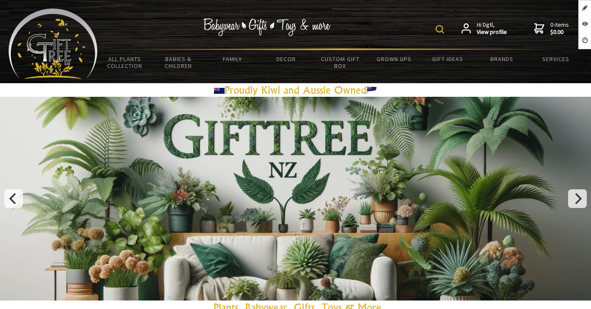 This screenshot has width=591, height=309. What do you see at coordinates (491, 32) in the screenshot?
I see `strong: View profile` at bounding box center [491, 32].